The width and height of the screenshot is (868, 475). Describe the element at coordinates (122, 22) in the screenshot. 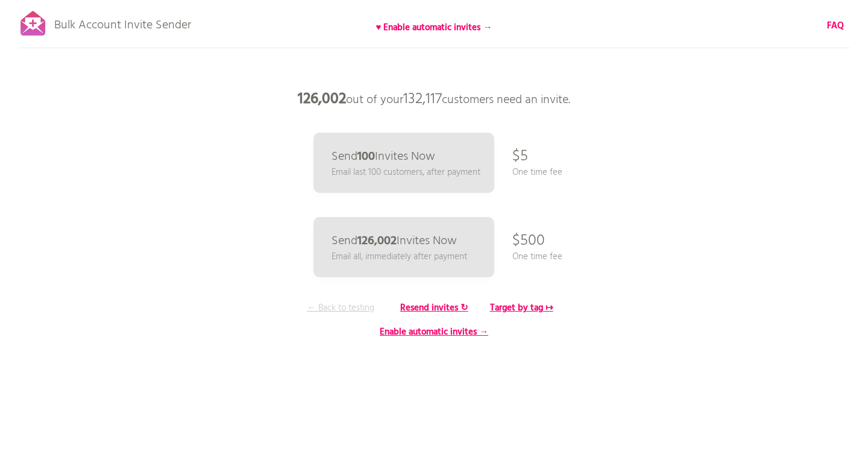

I see `p: Bulk Account Invite Sender` at that location.